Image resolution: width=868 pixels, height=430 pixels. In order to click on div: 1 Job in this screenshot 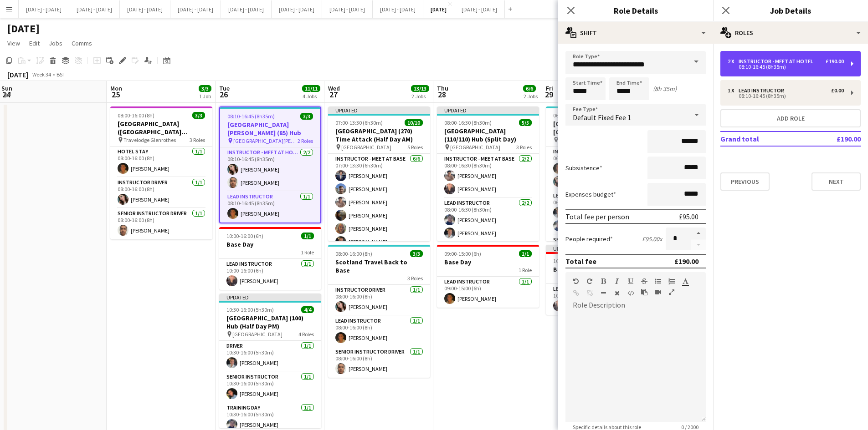, I will do `click(205, 96)`.